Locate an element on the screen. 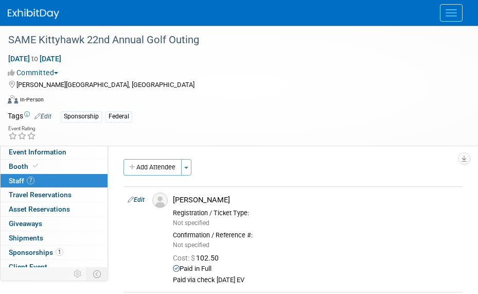 This screenshot has width=478, height=294. div: Sponsorship is located at coordinates (81, 116).